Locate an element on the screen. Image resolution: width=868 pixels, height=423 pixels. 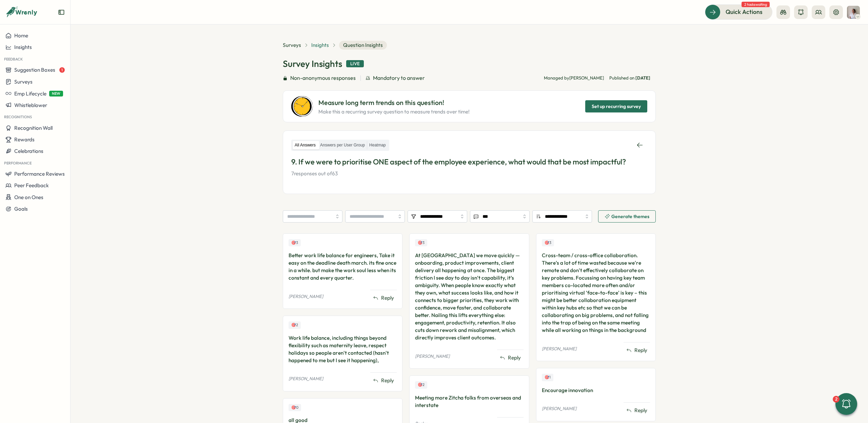
a: Set up recurring survey is located at coordinates (616, 106).